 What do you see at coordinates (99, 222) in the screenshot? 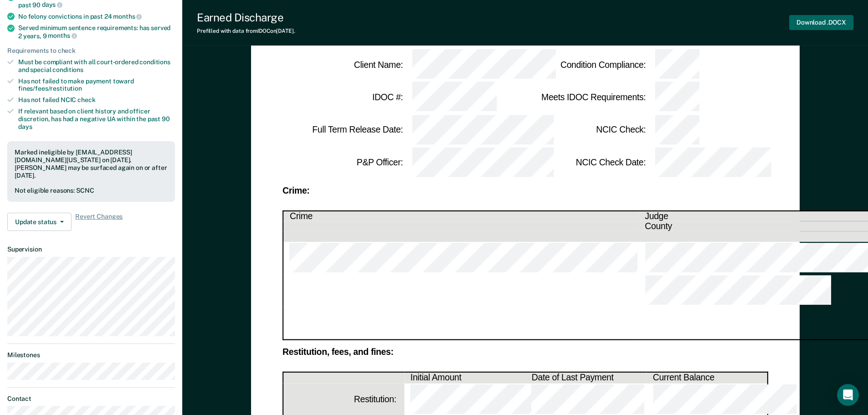
I see `span: Revert Changes` at bounding box center [99, 222].